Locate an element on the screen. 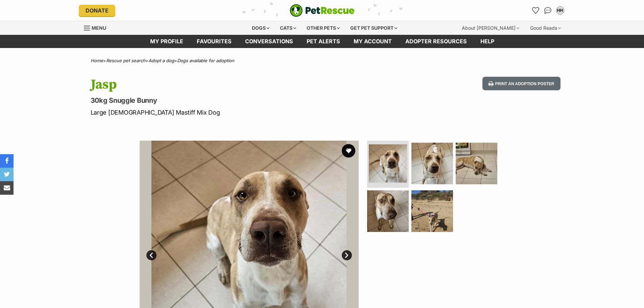 This screenshot has width=644, height=308. div: Good Reads is located at coordinates (545, 28).